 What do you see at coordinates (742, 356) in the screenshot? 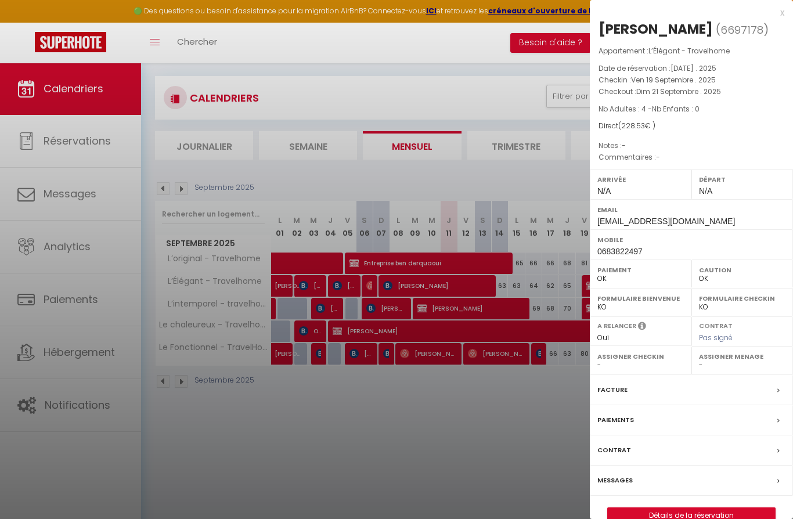
I see `label: Assigner Menage` at bounding box center [742, 356].